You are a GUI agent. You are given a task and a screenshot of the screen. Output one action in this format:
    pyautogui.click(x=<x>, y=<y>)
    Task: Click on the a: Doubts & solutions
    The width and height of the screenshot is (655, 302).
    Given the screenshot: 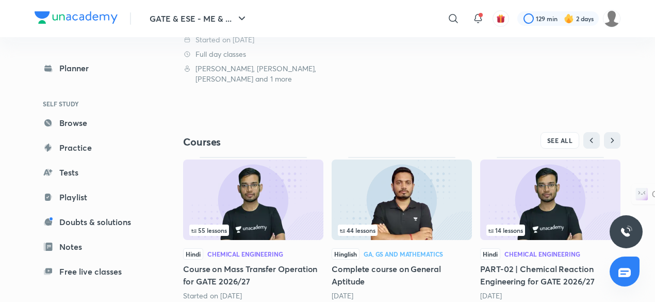 What is the action you would take?
    pyautogui.click(x=94, y=222)
    